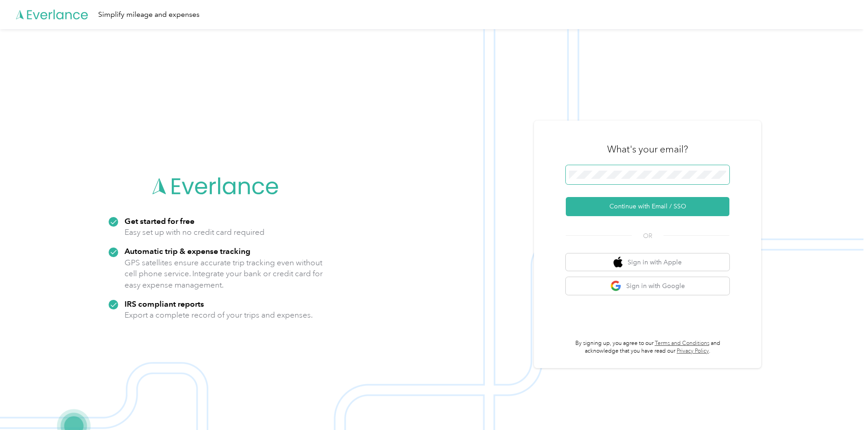 This screenshot has width=868, height=430. I want to click on a: Privacy Policy, so click(693, 351).